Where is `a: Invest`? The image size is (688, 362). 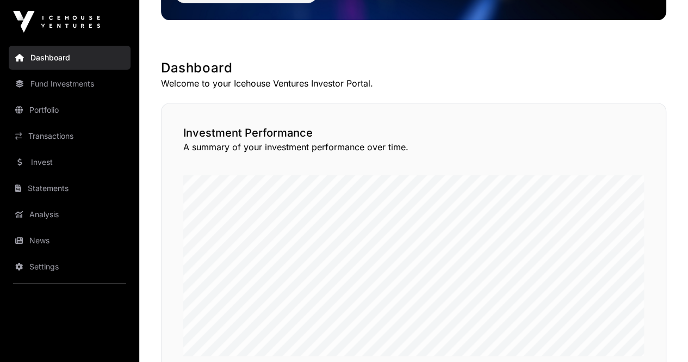
a: Invest is located at coordinates (70, 162).